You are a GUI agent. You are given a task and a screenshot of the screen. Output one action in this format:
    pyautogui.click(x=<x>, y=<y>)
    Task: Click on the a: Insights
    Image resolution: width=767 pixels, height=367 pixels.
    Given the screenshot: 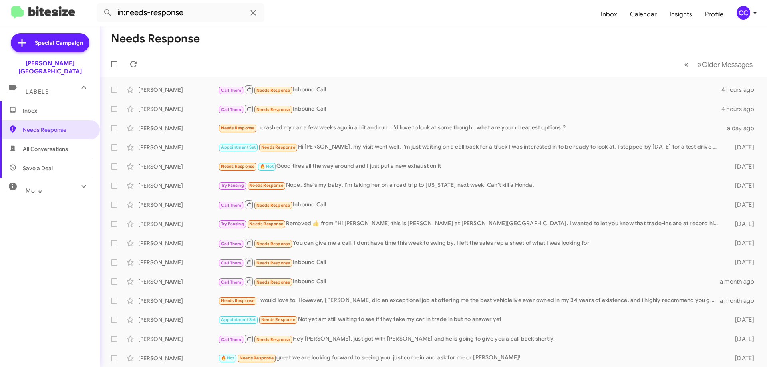 What is the action you would take?
    pyautogui.click(x=681, y=14)
    